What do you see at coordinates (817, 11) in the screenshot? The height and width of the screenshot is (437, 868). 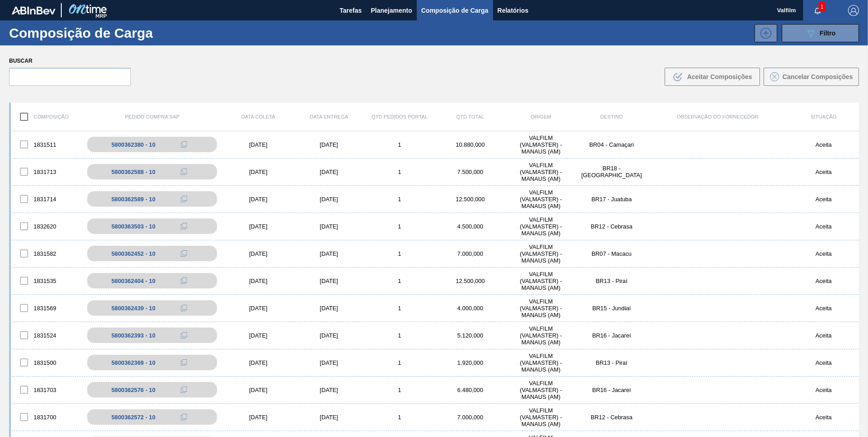 I see `button: Notificações` at bounding box center [817, 11].